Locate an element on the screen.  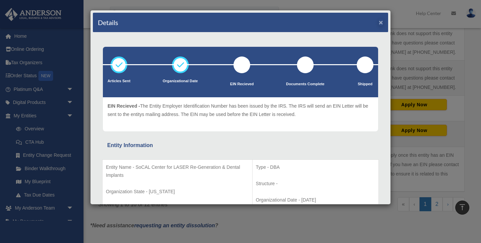
span: EIN Recieved - is located at coordinates (123, 106).